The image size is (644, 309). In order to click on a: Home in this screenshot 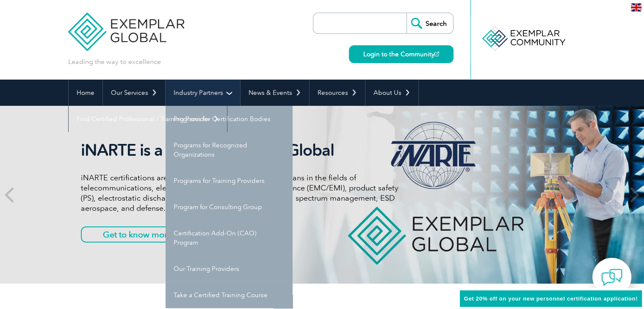, I will do `click(86, 93)`.